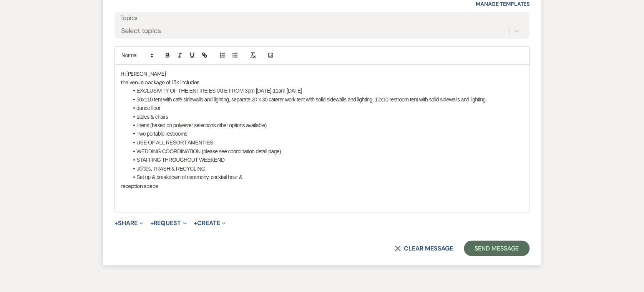 Image resolution: width=644 pixels, height=292 pixels. Describe the element at coordinates (201, 125) in the screenshot. I see `span: linens (based on polyester selections other options available)` at that location.